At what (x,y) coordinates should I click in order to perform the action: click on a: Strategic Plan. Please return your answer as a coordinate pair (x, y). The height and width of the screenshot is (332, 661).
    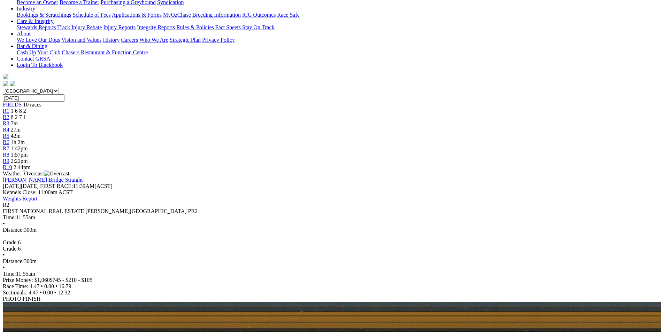
    Looking at the image, I should click on (185, 40).